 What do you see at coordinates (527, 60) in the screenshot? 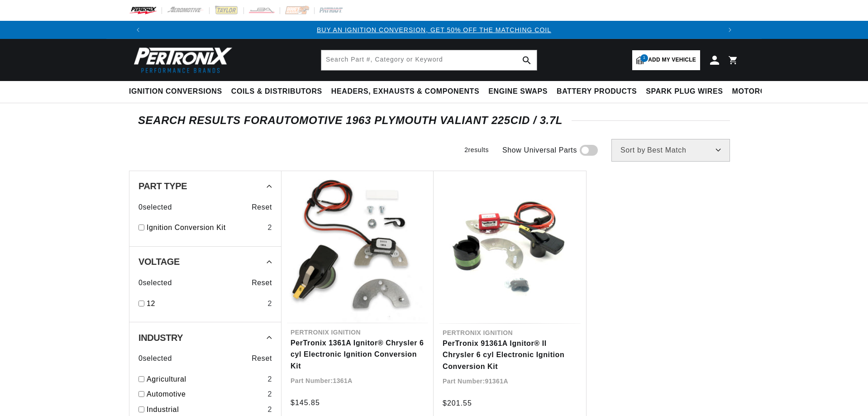
I see `button: search button` at bounding box center [527, 60].